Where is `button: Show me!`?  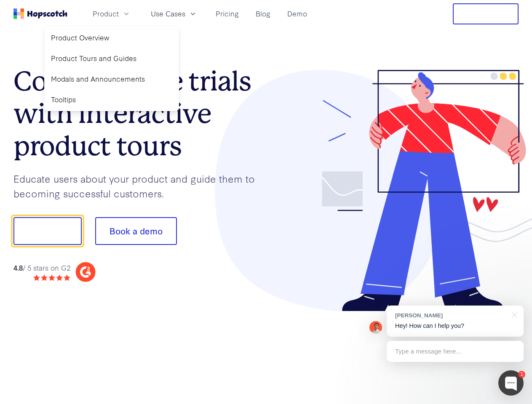 button: Show me! is located at coordinates (48, 231).